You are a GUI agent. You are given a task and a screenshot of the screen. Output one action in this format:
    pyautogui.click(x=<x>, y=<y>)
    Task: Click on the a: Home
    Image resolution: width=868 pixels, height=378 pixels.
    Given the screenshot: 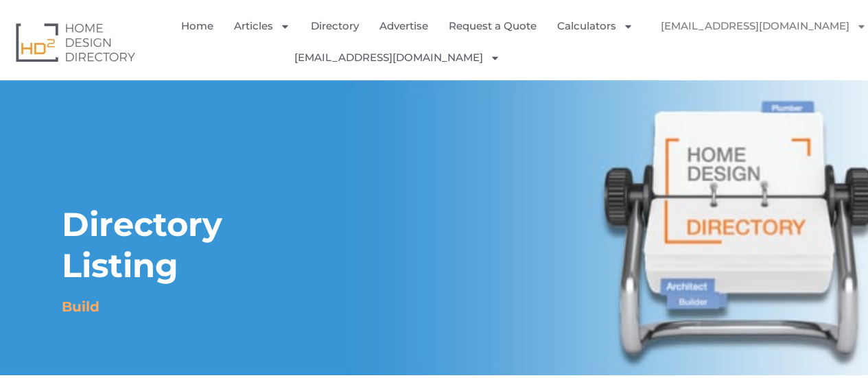 What is the action you would take?
    pyautogui.click(x=197, y=26)
    